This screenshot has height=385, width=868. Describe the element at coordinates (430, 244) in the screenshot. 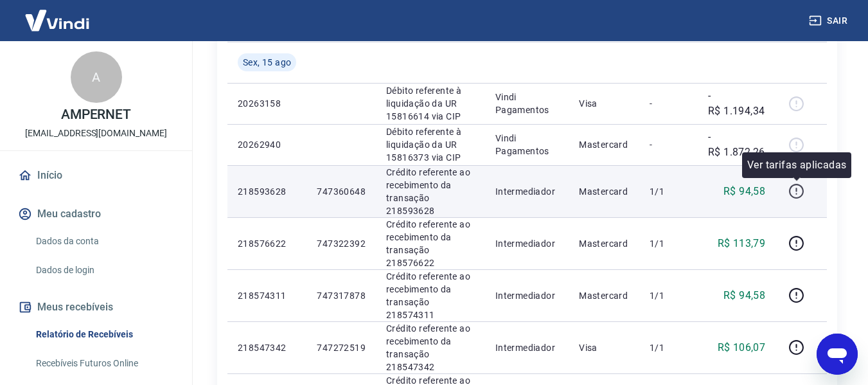

I see `p: Crédito referente ao recebimento da transação 218576622` at that location.